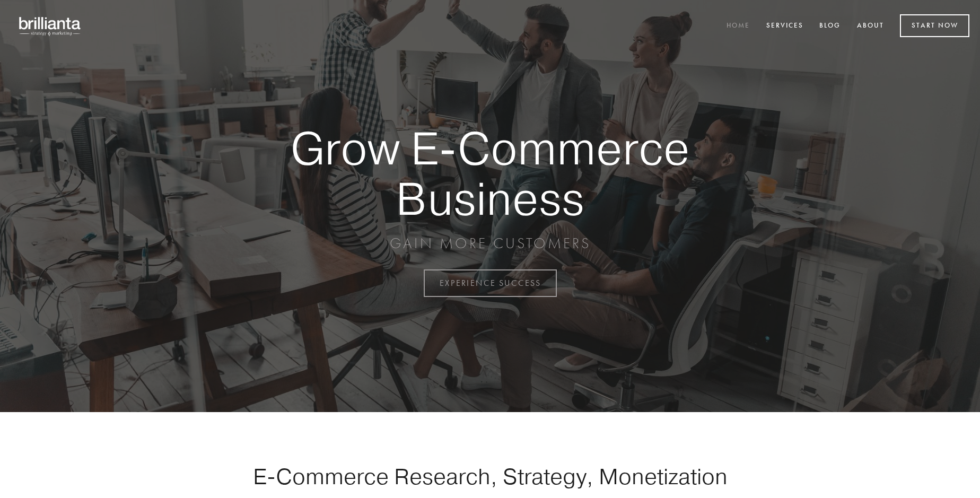 This screenshot has height=498, width=980. Describe the element at coordinates (490, 173) in the screenshot. I see `strong: Grow E-Commerce Business` at that location.